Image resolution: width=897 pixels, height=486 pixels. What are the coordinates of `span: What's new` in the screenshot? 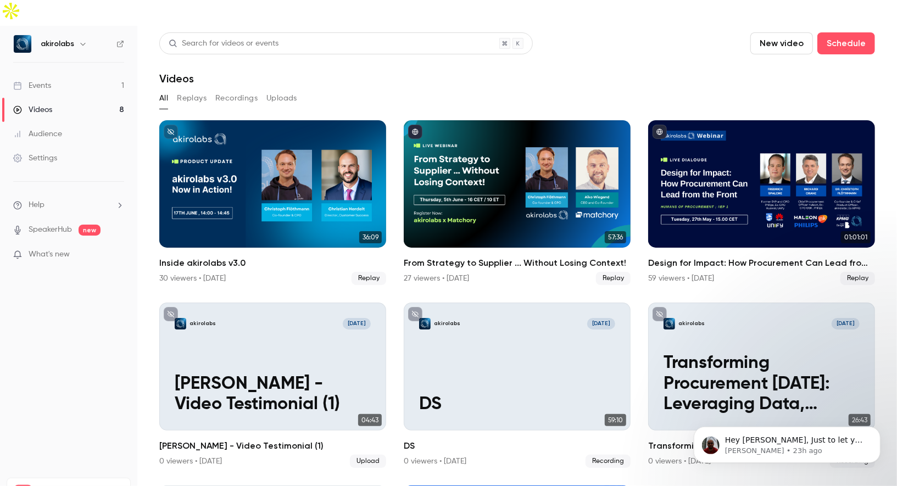 It's located at (49, 254).